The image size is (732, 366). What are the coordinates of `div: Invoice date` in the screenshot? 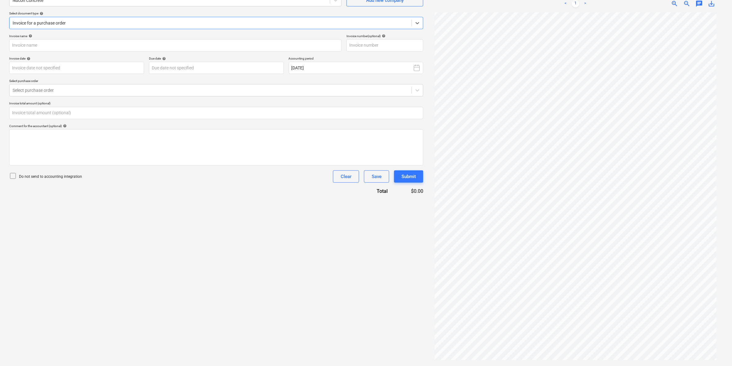 It's located at (77, 58).